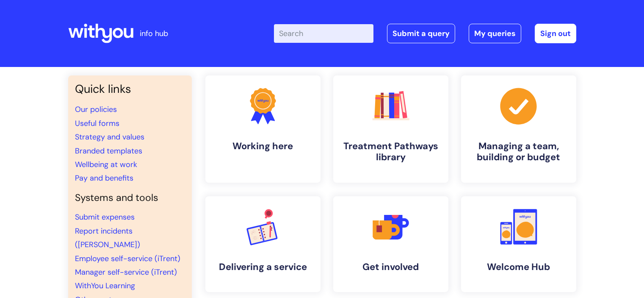  Describe the element at coordinates (519, 152) in the screenshot. I see `h4: Managing a team, building or budget` at that location.